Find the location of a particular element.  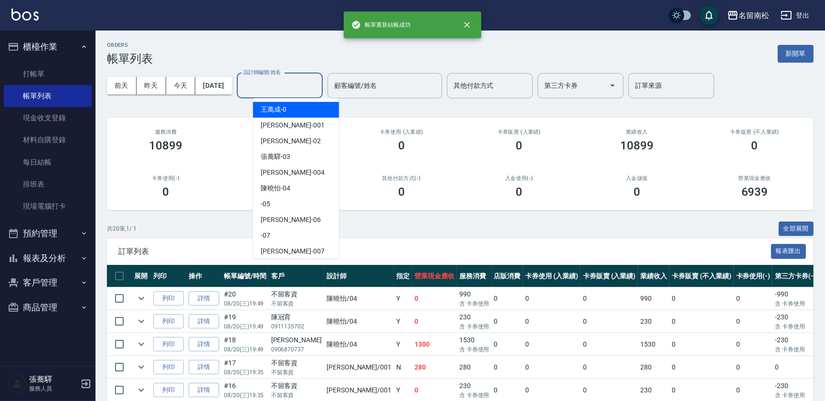

th: 卡券使用(-) is located at coordinates (753, 276).